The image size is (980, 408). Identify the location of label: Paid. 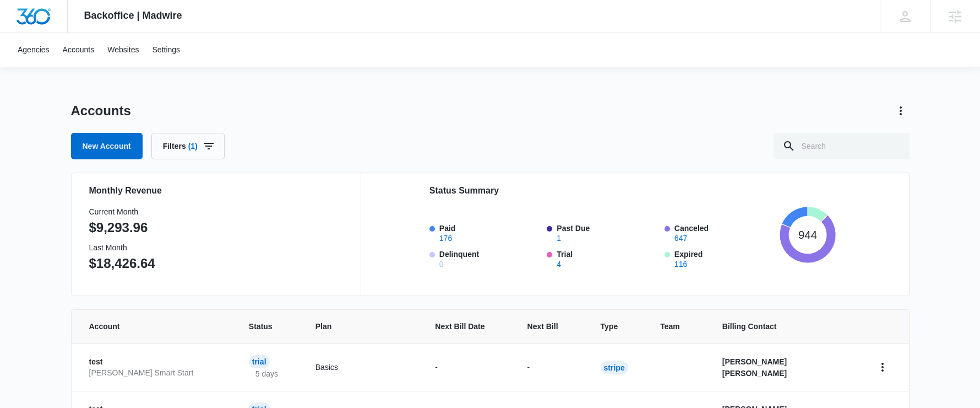
(490, 231).